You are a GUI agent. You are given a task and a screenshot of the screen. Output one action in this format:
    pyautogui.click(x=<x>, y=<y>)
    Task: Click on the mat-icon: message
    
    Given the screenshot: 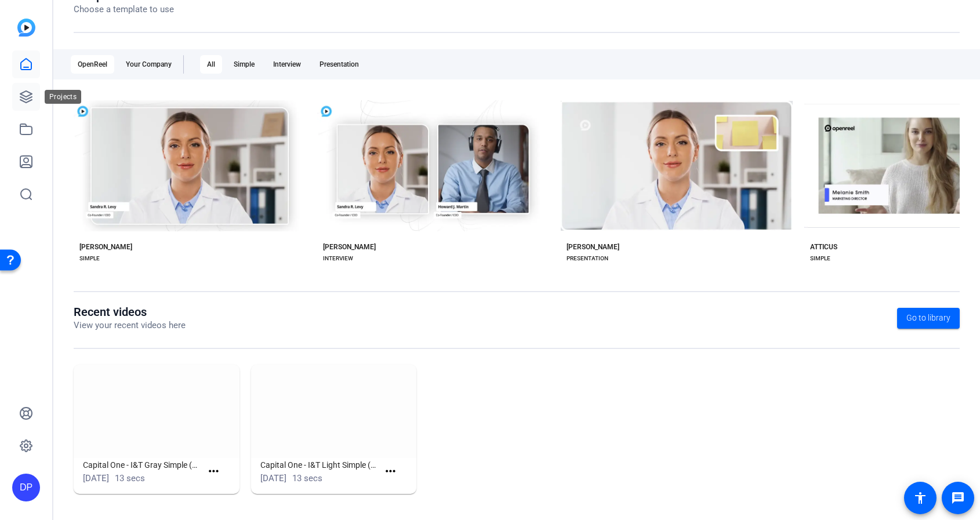 What is the action you would take?
    pyautogui.click(x=958, y=498)
    